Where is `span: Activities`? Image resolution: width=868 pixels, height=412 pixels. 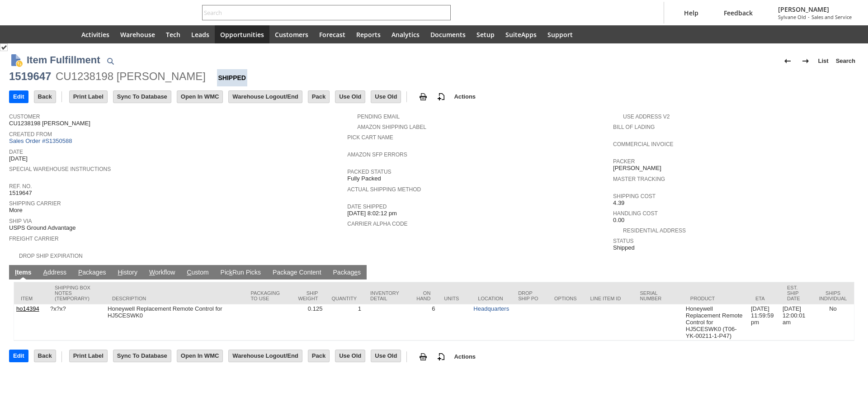
span: Activities is located at coordinates (96, 34).